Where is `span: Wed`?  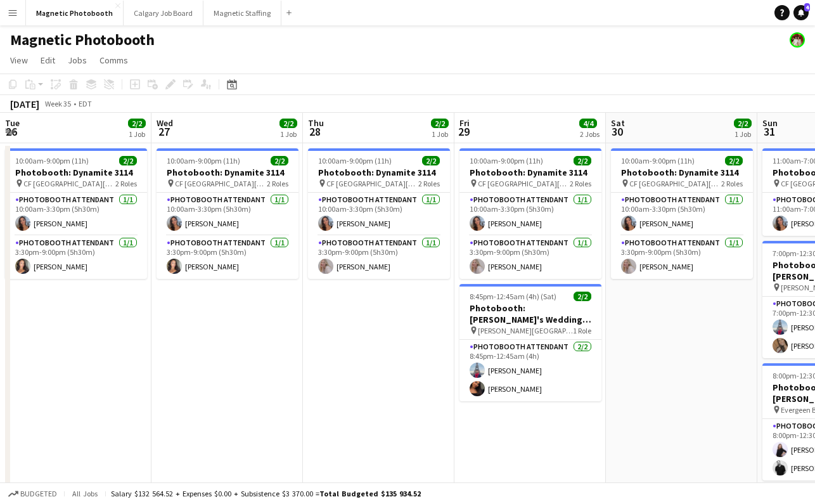 span: Wed is located at coordinates (165, 123).